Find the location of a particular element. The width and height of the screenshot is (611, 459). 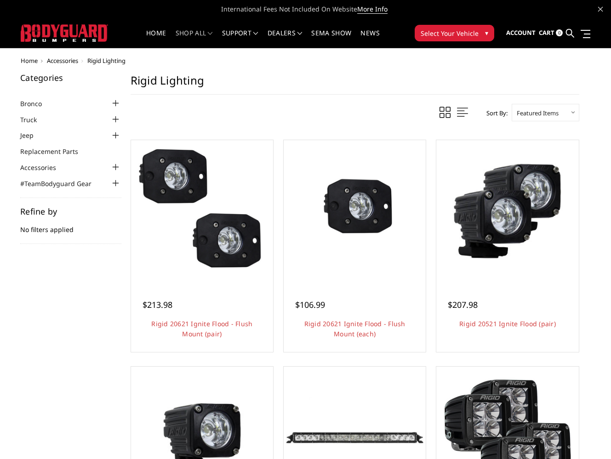

span: 0 is located at coordinates (559, 33).